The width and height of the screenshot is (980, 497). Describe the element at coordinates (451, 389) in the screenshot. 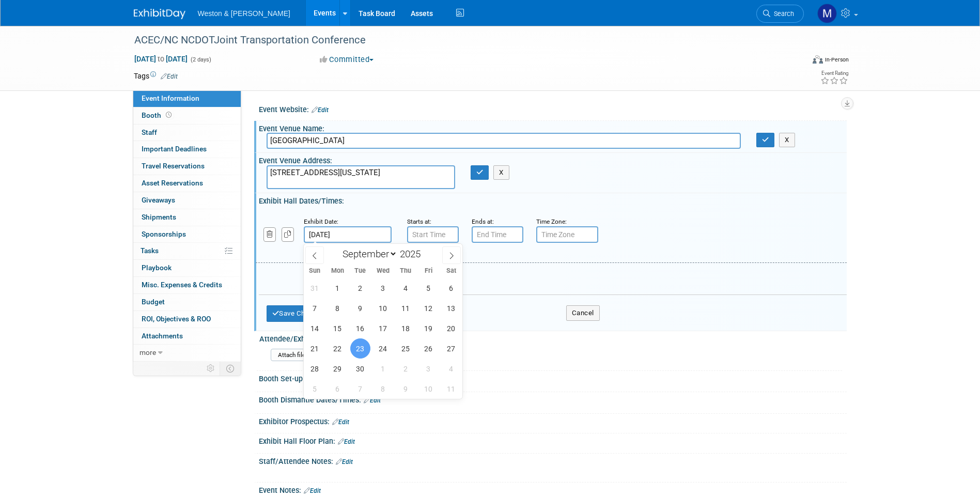

I see `span: October 11, 2025` at that location.